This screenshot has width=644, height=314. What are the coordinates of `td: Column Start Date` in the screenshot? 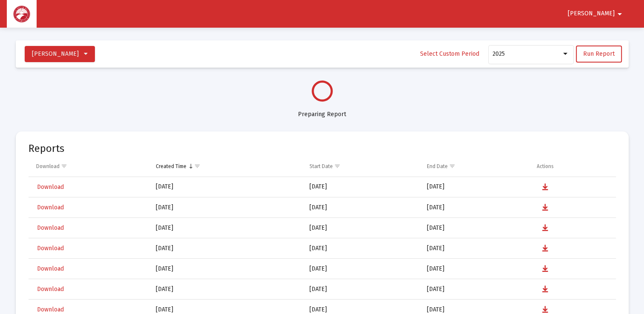 It's located at (362, 166).